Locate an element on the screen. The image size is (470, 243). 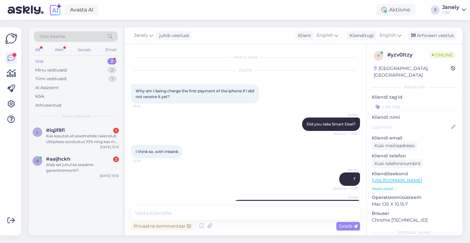
span: y is located at coordinates (378, 56).